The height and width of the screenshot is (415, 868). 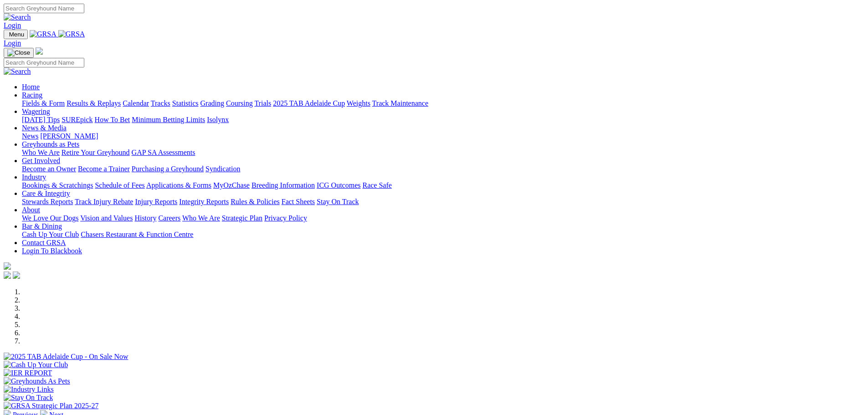 I want to click on img: GRSA Strategic Plan 2025-27, so click(x=51, y=406).